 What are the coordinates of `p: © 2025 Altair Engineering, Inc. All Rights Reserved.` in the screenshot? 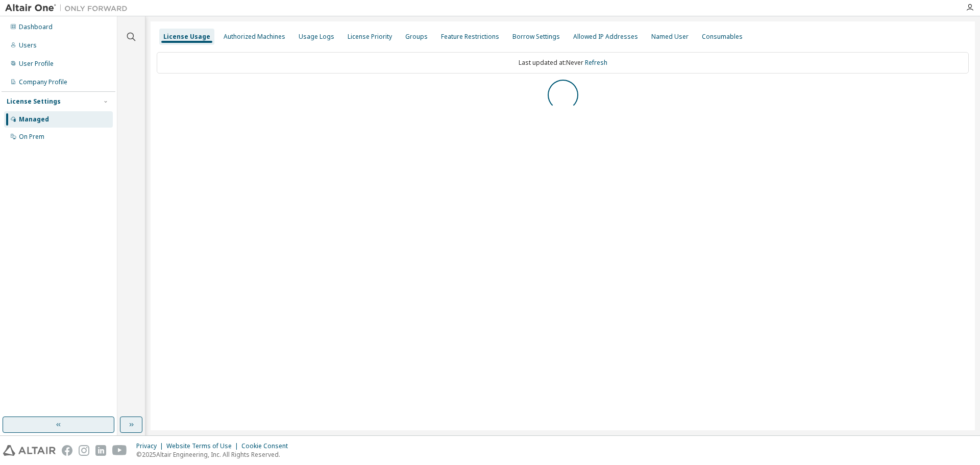 It's located at (215, 454).